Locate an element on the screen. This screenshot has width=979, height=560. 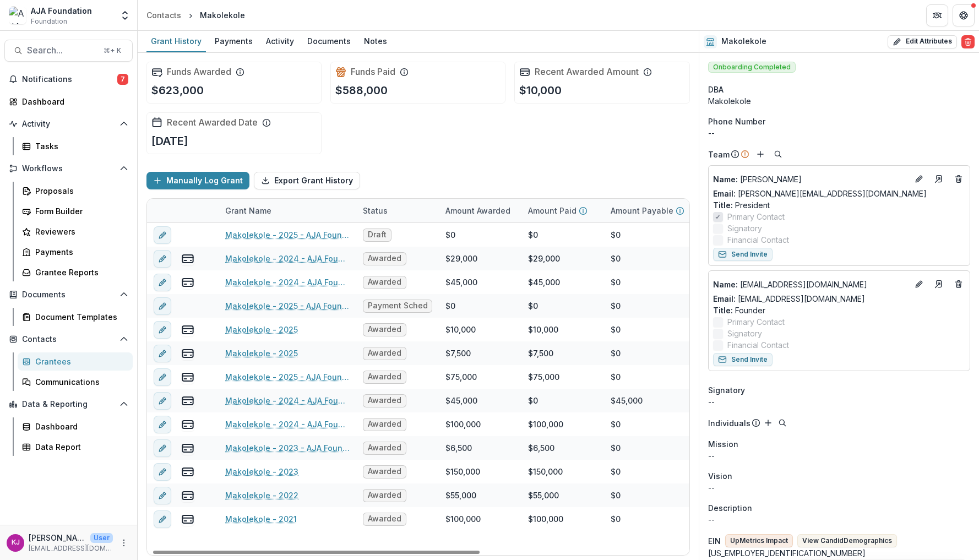
a: Activity is located at coordinates (280, 41).